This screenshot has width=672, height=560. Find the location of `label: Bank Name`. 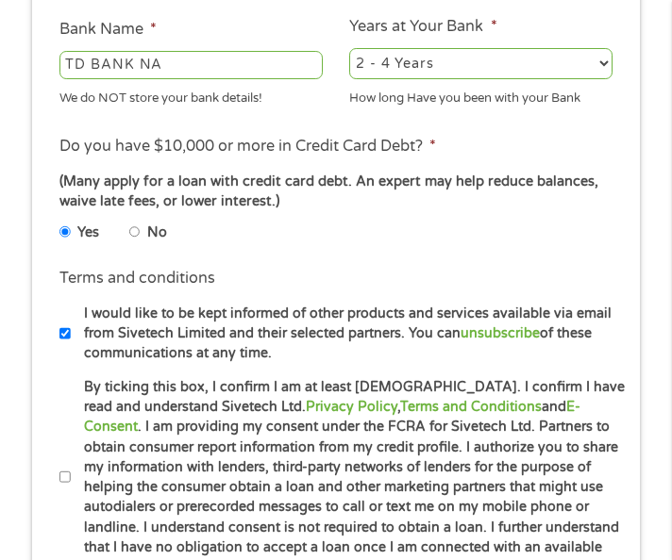

label: Bank Name is located at coordinates (108, 29).